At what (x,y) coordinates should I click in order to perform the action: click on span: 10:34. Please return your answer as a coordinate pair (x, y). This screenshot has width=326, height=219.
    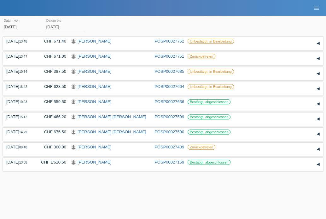
    Looking at the image, I should click on (23, 72).